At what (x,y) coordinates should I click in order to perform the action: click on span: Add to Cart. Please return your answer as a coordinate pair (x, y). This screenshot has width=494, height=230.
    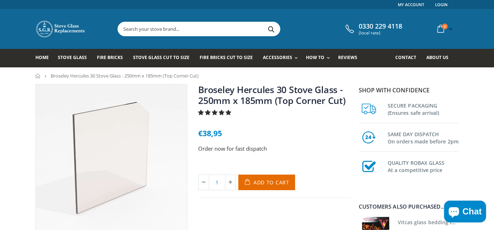
    Looking at the image, I should click on (271, 182).